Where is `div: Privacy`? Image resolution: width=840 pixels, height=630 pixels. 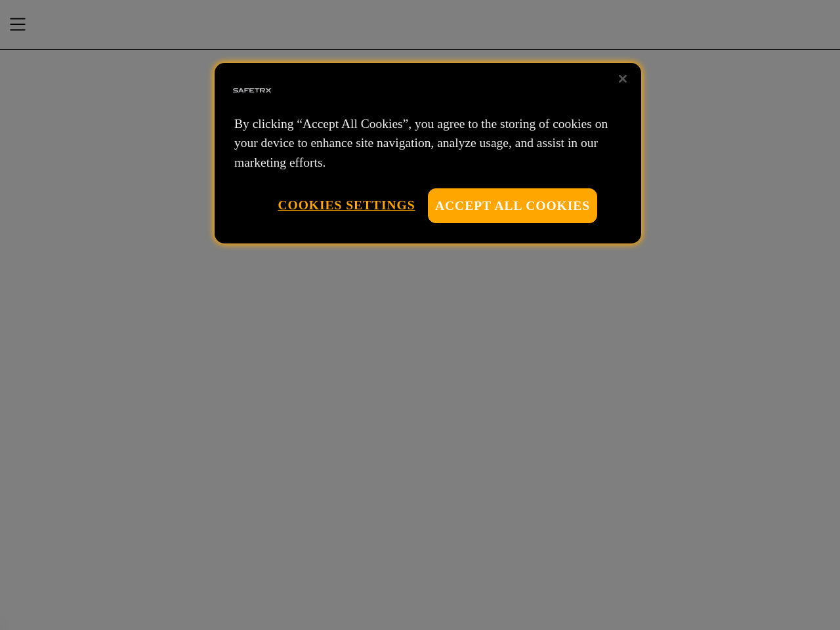 div: Privacy is located at coordinates (428, 153).